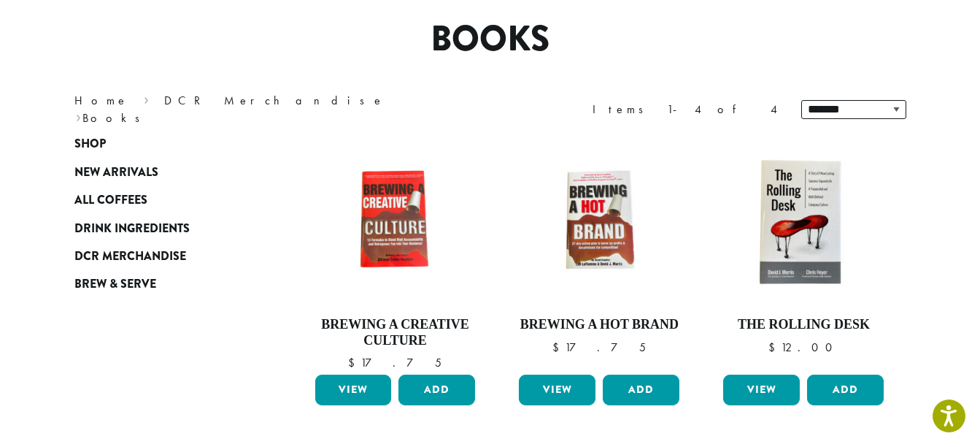 The width and height of the screenshot is (980, 447). What do you see at coordinates (599, 325) in the screenshot?
I see `h4: Brewing a Hot Brand` at bounding box center [599, 325].